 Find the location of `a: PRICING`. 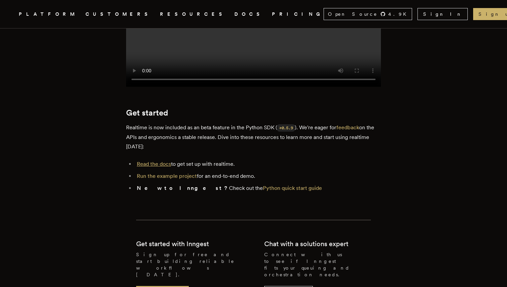

a: PRICING is located at coordinates (298, 14).